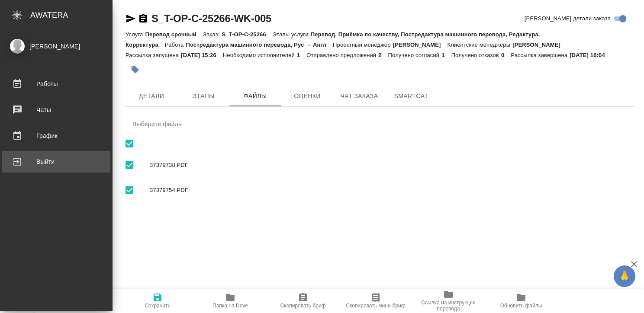 The height and width of the screenshot is (313, 644). I want to click on span: Чат заказа, so click(359, 96).